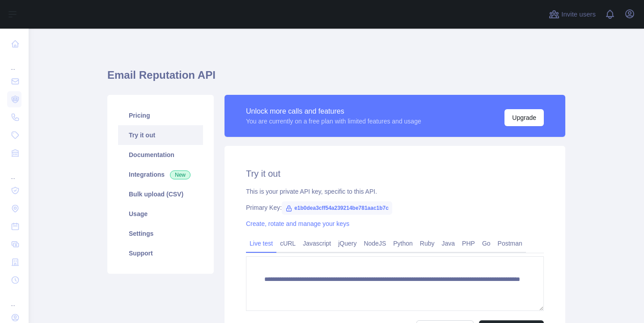 This screenshot has width=644, height=323. What do you see at coordinates (297, 223) in the screenshot?
I see `a: Create, rotate and manage your keys` at bounding box center [297, 223].